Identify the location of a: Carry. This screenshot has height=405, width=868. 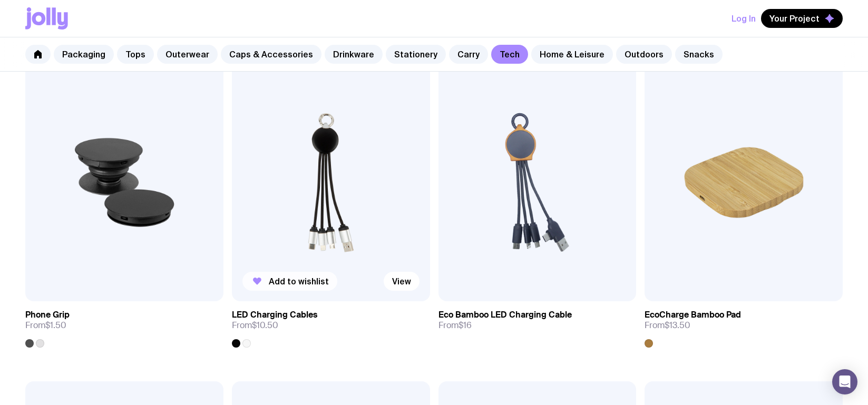
(469, 54).